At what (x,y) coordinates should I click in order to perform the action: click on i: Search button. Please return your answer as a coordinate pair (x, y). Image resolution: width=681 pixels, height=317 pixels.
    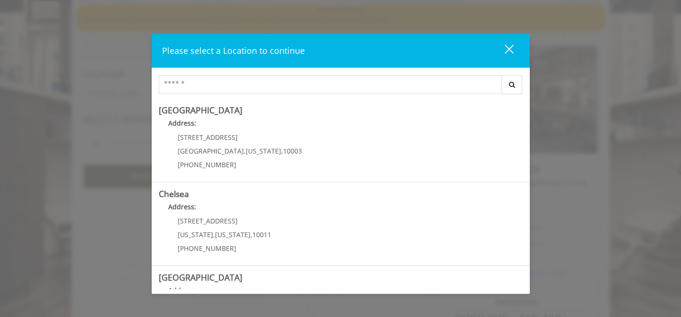
    Looking at the image, I should click on (512, 85).